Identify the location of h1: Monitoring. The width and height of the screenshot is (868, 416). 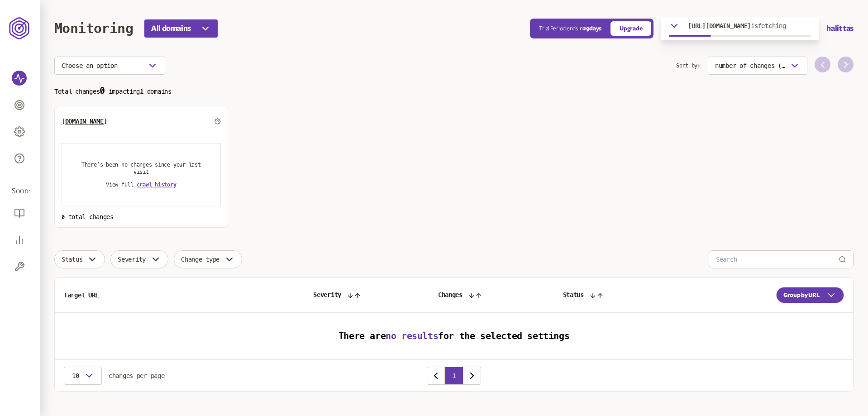
(94, 28).